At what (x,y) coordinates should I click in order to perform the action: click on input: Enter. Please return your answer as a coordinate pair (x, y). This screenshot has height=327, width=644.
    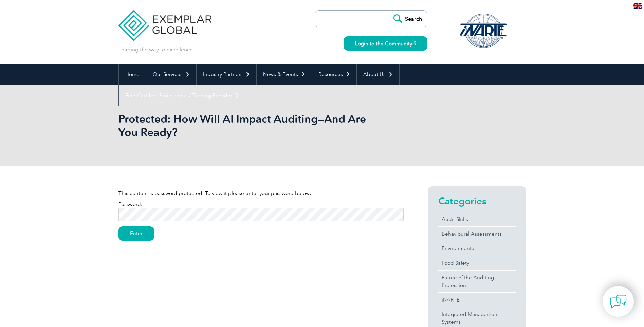
    Looking at the image, I should click on (136, 234).